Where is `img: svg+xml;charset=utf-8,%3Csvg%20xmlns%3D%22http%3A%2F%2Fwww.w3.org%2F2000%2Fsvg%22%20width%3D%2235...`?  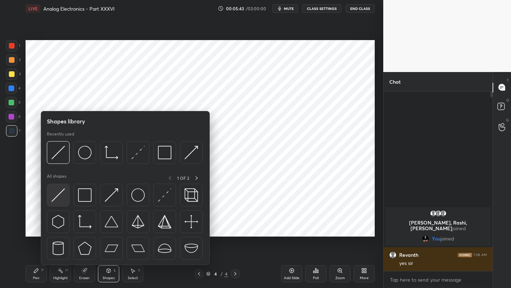
img: svg+xml;charset=utf-8,%3Csvg%20xmlns%3D%22http%3A%2F%2Fwww.w3.org%2F2000%2Fsvg%22%20width%3D%2235... is located at coordinates (191, 195).